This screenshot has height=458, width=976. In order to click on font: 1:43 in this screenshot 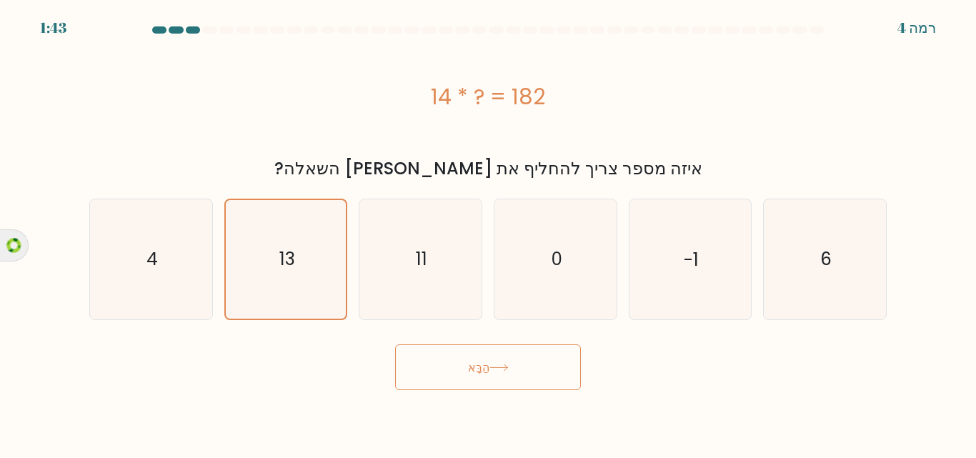, I will do `click(53, 27)`.